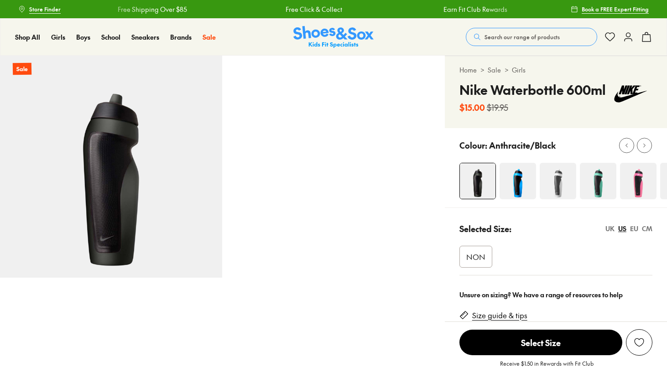  I want to click on img: 4-477200_1, so click(639, 181).